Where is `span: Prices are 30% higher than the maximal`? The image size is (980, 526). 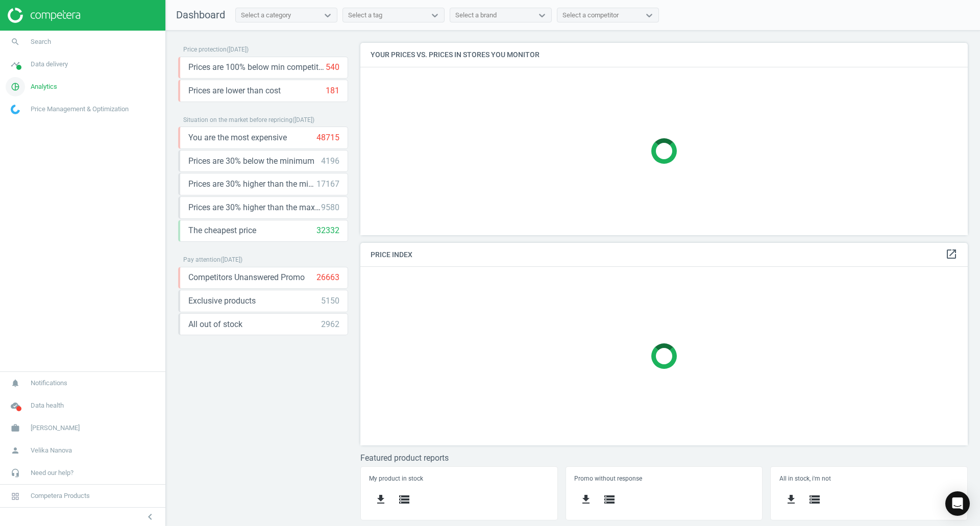 span: Prices are 30% higher than the maximal is located at coordinates (255, 207).